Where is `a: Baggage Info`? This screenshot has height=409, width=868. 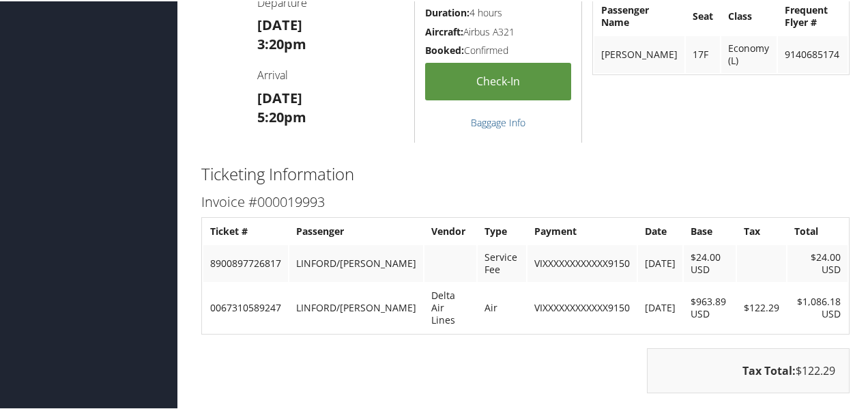 a: Baggage Info is located at coordinates (498, 121).